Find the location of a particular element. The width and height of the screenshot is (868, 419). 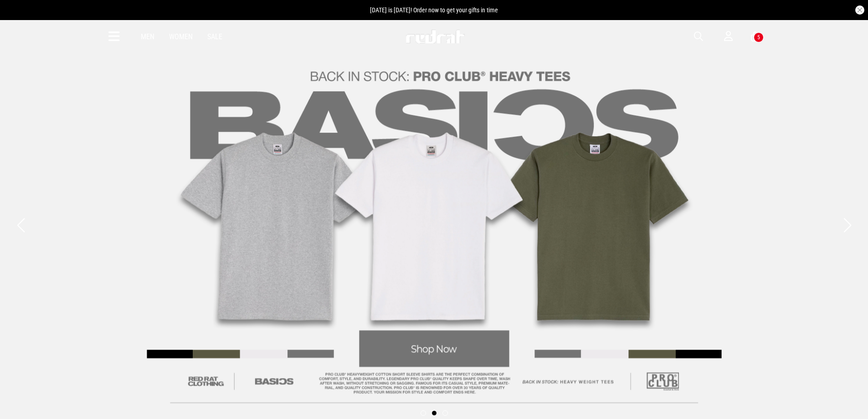

button: Previous slide is located at coordinates (20, 225).